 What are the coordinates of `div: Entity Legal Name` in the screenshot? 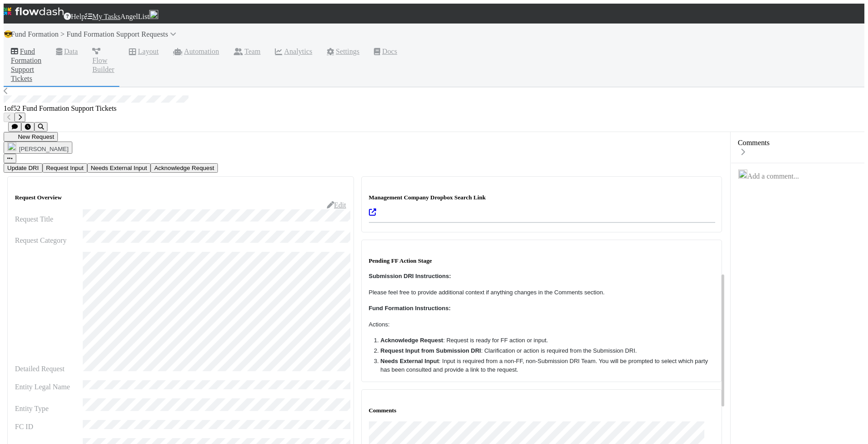 It's located at (49, 387).